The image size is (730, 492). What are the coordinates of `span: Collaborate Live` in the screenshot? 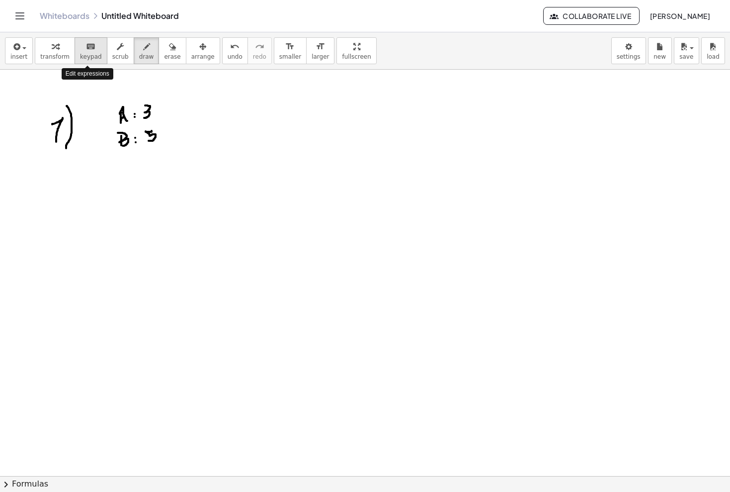 It's located at (592, 16).